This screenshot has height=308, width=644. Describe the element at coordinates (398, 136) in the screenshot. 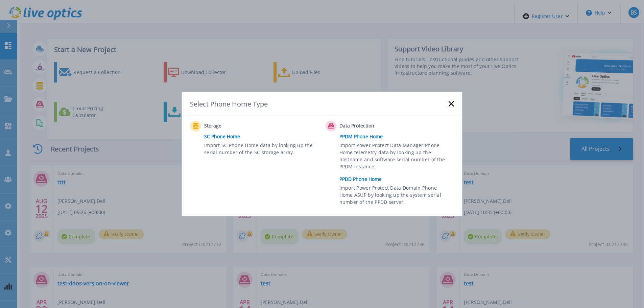

I see `a: PPDM Phone Home` at that location.